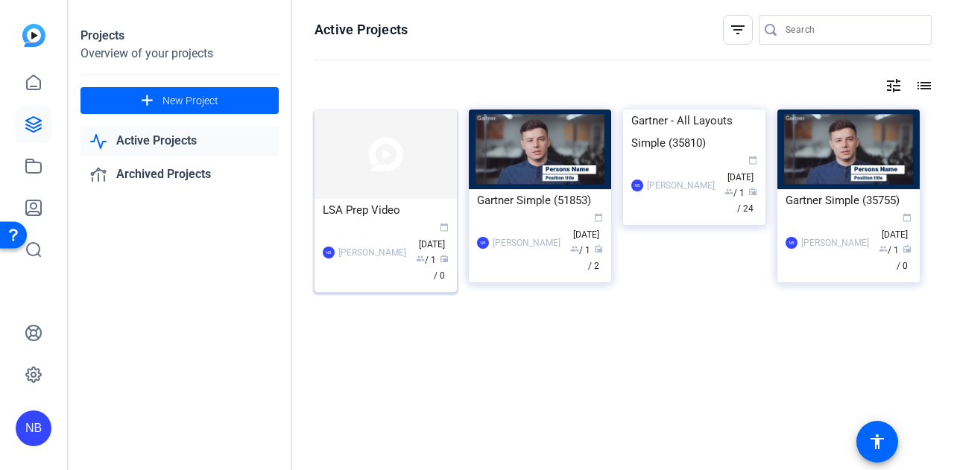  Describe the element at coordinates (923, 86) in the screenshot. I see `mat-icon: list` at that location.